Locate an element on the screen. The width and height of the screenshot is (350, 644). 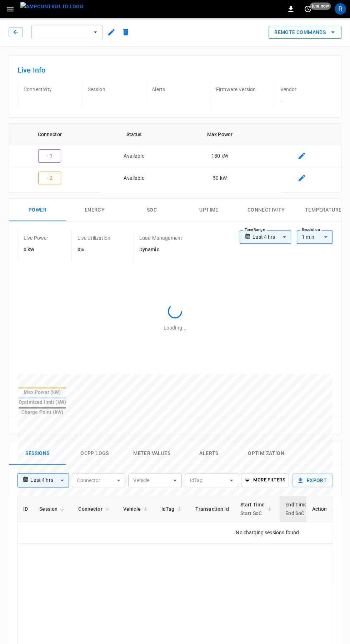
p: Session is located at coordinates (114, 90).